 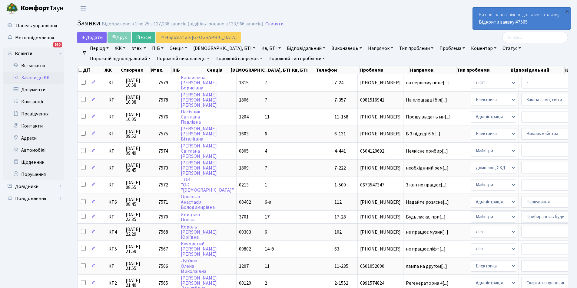 I want to click on a: Довідники, so click(x=33, y=187).